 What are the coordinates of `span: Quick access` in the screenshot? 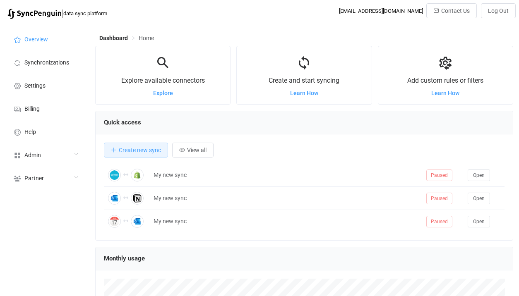 It's located at (123, 123).